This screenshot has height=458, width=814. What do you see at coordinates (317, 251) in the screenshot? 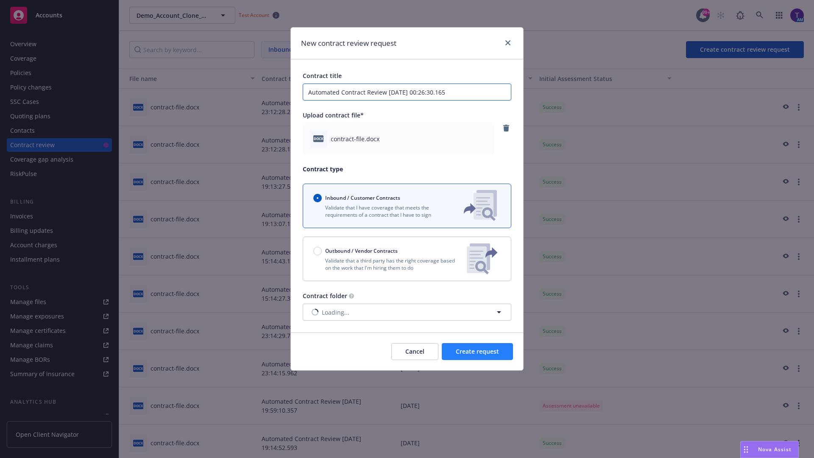
I see `input: Outbound / Vendor Contracts` at bounding box center [317, 251].